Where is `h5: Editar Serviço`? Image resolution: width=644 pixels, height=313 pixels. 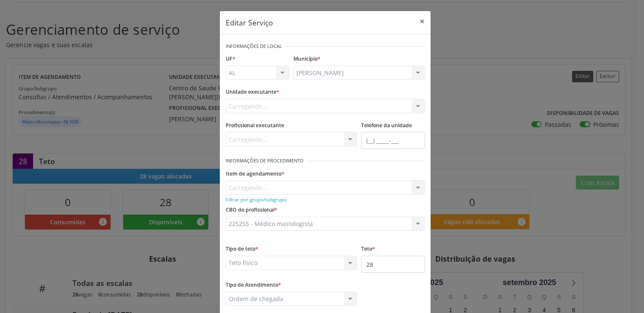 h5: Editar Serviço is located at coordinates (249, 22).